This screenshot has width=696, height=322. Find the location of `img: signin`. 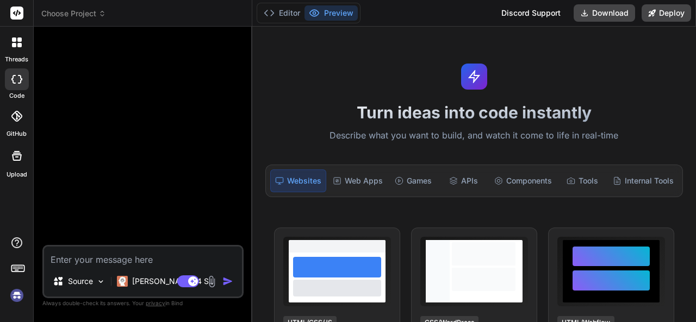

img: signin is located at coordinates (17, 296).